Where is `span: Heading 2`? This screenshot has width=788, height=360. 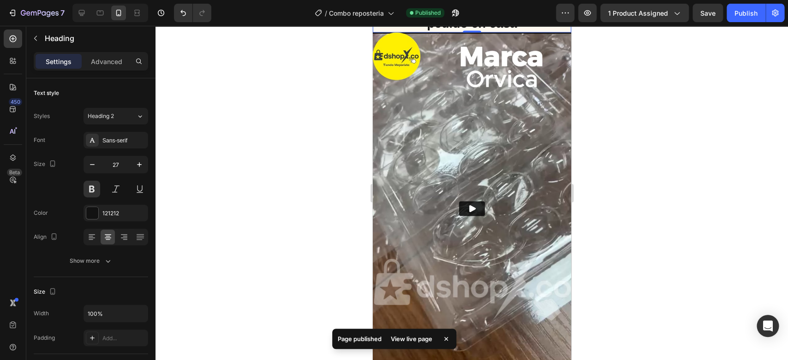
span: Heading 2 is located at coordinates (101, 116).